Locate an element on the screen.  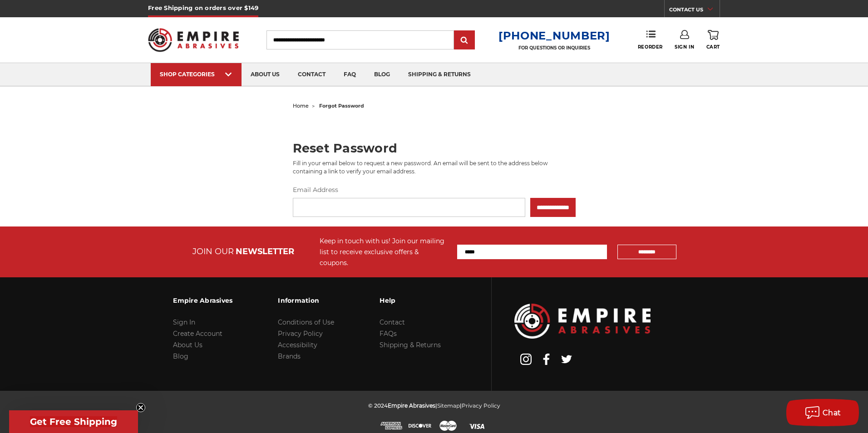
a: Contact is located at coordinates (392, 323).